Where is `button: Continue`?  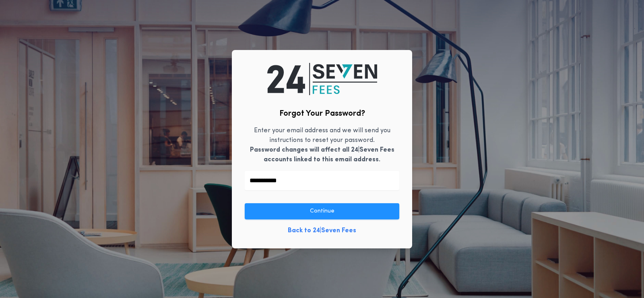
button: Continue is located at coordinates (322, 211).